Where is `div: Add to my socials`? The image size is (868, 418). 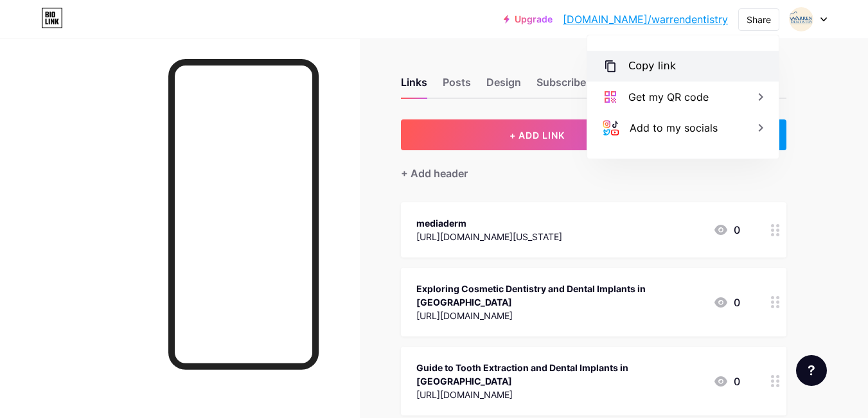 div: Add to my socials is located at coordinates (673, 128).